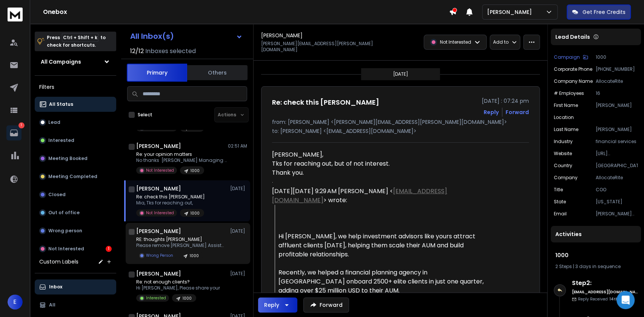 The height and width of the screenshot is (317, 644). Describe the element at coordinates (566, 106) in the screenshot. I see `p: First Name` at that location.